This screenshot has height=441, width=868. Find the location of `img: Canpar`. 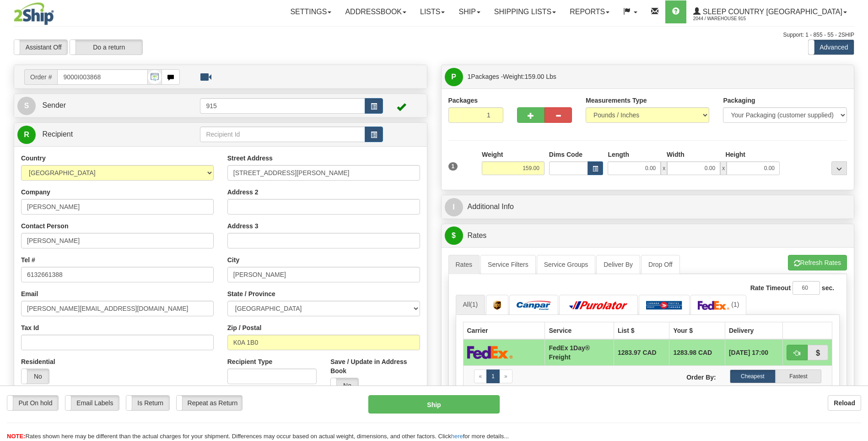

img: Canpar is located at coordinates (534, 305).